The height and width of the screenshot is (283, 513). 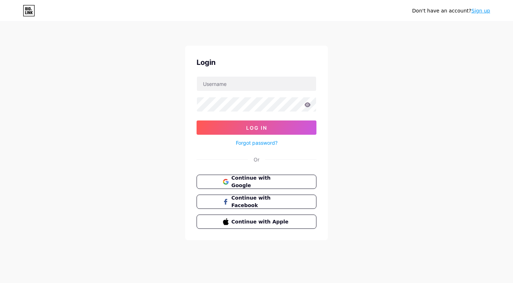 What do you see at coordinates (261, 202) in the screenshot?
I see `span: Continue with Facebook` at bounding box center [261, 202].